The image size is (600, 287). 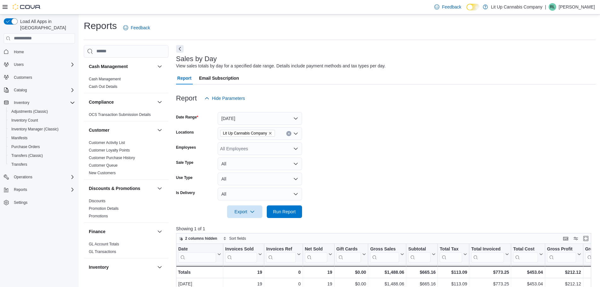 I want to click on span: Inventory Count, so click(x=42, y=120).